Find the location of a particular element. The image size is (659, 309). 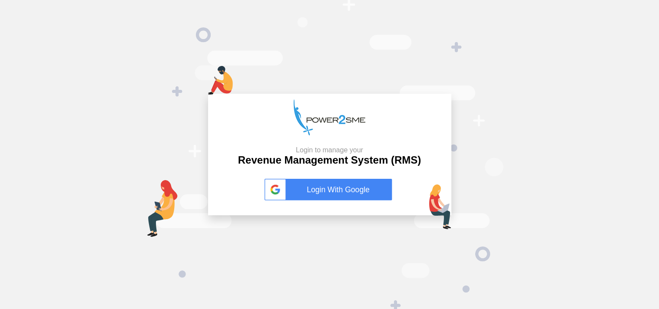

img: p2s_logo.png is located at coordinates (329, 117).